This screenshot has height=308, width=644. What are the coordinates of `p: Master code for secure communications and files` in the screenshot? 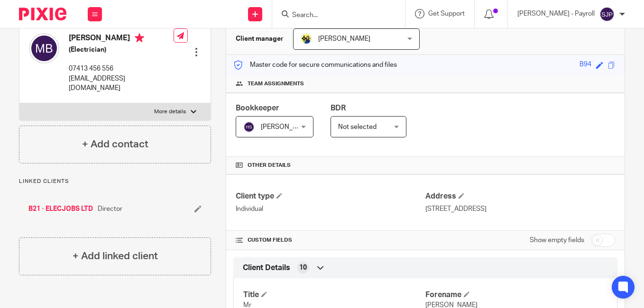 It's located at (315, 65).